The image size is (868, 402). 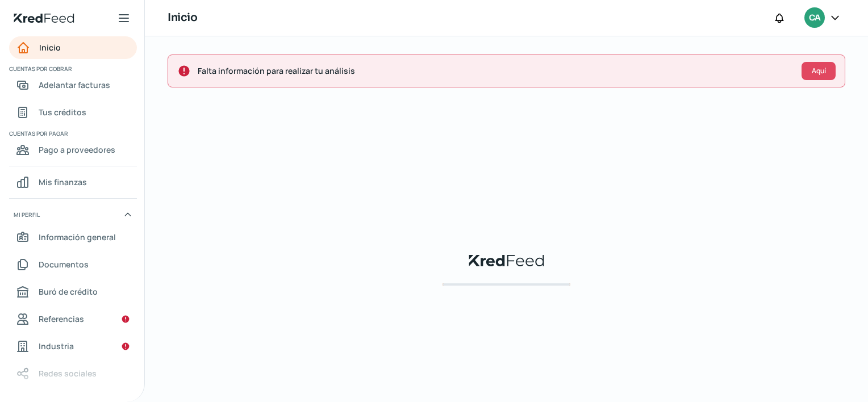 I want to click on a: Mis finanzas, so click(x=73, y=182).